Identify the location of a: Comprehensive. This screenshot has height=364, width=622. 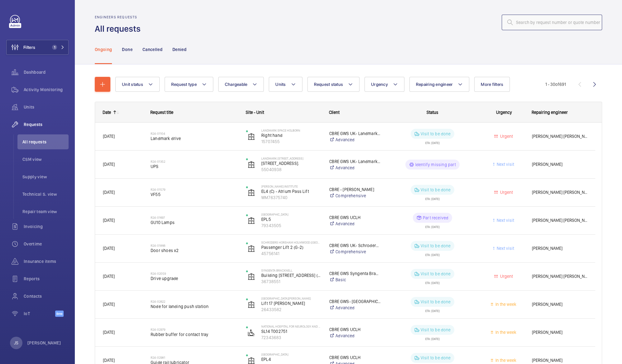
(355, 196).